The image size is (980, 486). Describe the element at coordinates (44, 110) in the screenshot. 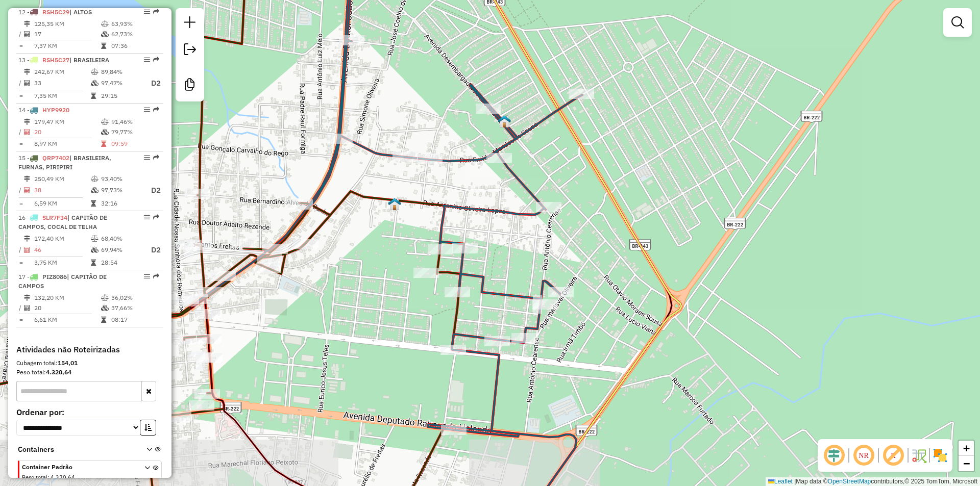

I see `span: 14 -` at that location.